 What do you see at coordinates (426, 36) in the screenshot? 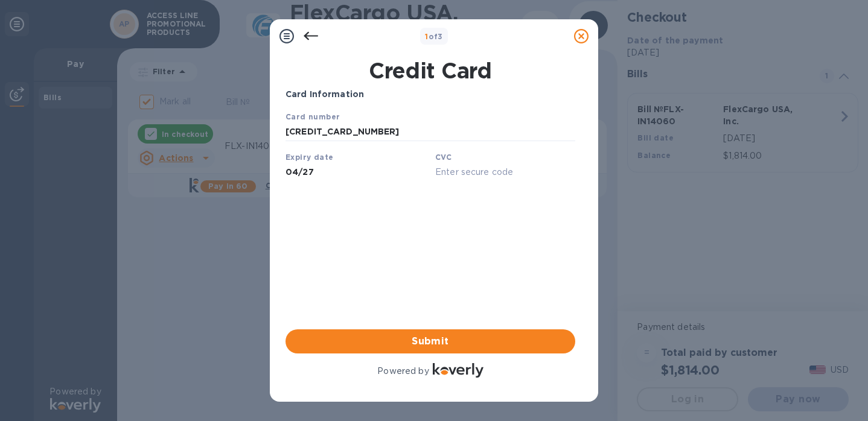
I see `span: 1` at bounding box center [426, 36].